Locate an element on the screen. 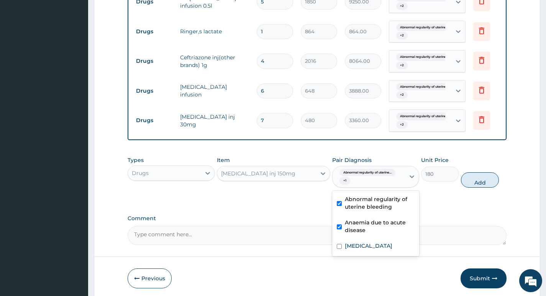  label: Comment is located at coordinates (317, 218).